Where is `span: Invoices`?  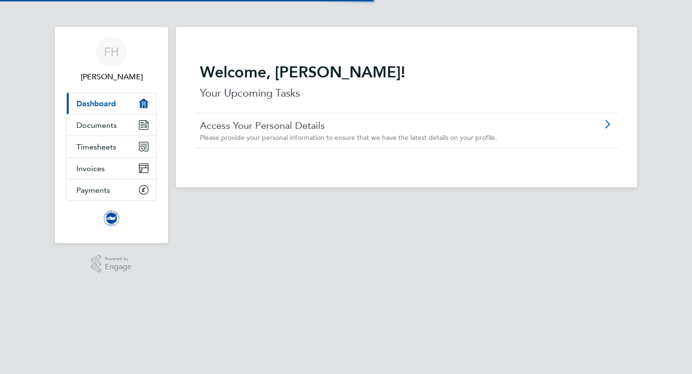 span: Invoices is located at coordinates (90, 168).